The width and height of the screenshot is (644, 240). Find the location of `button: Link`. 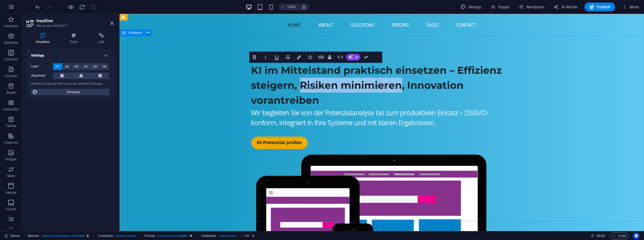

button: Link is located at coordinates (321, 57).